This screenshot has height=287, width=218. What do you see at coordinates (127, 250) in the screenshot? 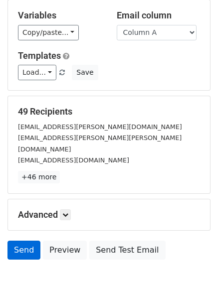
I see `a: Send Test Email` at bounding box center [127, 250].